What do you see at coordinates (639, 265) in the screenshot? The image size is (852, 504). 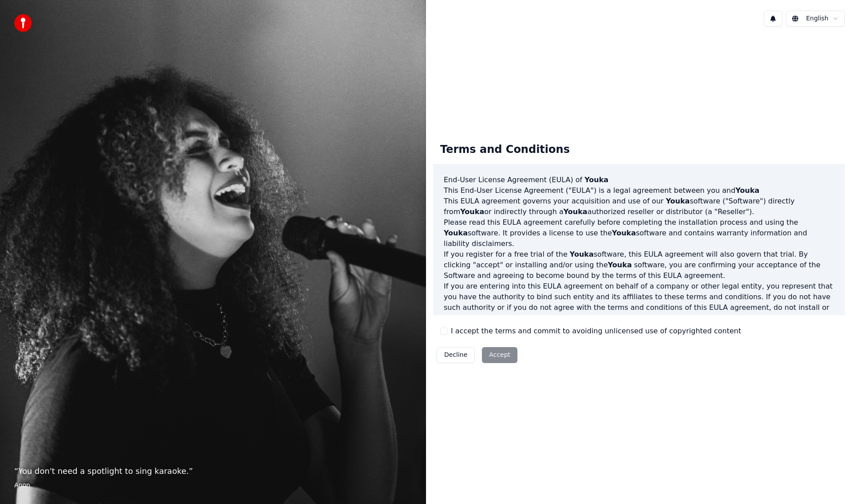 I see `p: If you register for a free trial of the software, this EULA agreement will also govern that trial...` at bounding box center [639, 265].